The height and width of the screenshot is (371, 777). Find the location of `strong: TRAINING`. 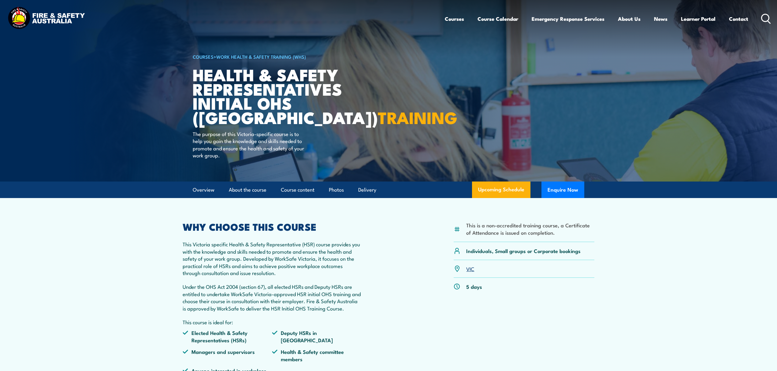

strong: TRAINING is located at coordinates (417, 117).